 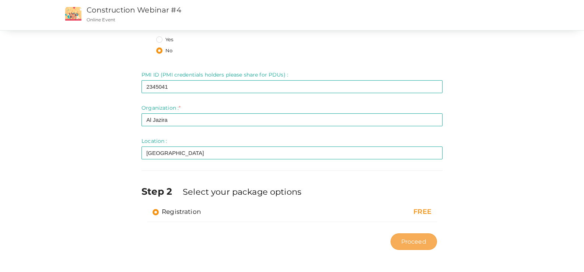 What do you see at coordinates (161, 191) in the screenshot?
I see `label: Step 2` at bounding box center [161, 191].